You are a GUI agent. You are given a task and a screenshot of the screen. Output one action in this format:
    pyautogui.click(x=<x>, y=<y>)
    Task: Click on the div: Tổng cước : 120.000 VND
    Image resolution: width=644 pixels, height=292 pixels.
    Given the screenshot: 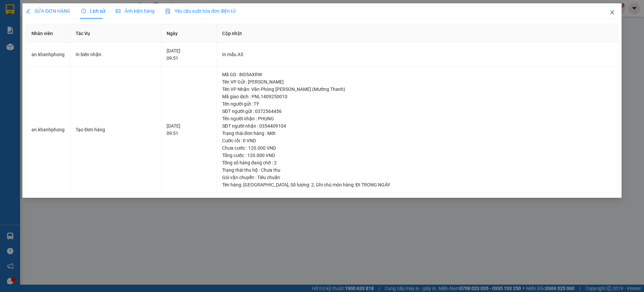 What is the action you would take?
    pyautogui.click(x=417, y=155)
    